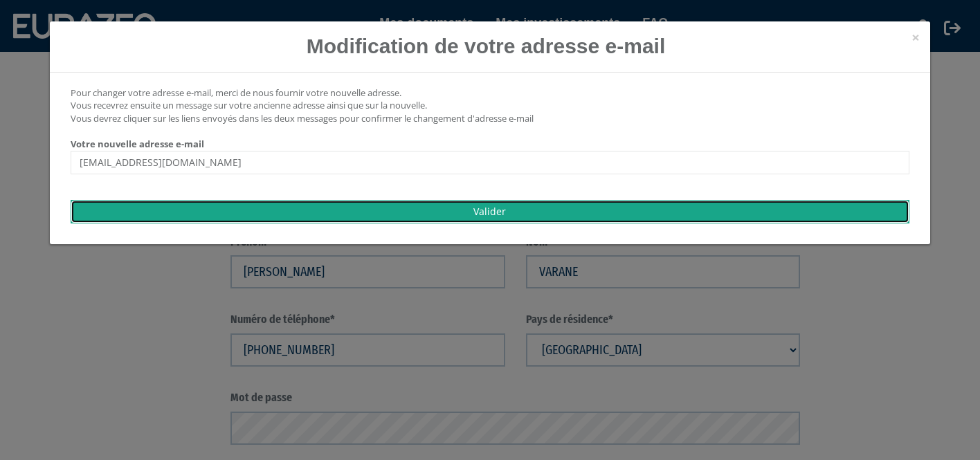 Image resolution: width=980 pixels, height=460 pixels. Describe the element at coordinates (915, 37) in the screenshot. I see `button: Close` at that location.